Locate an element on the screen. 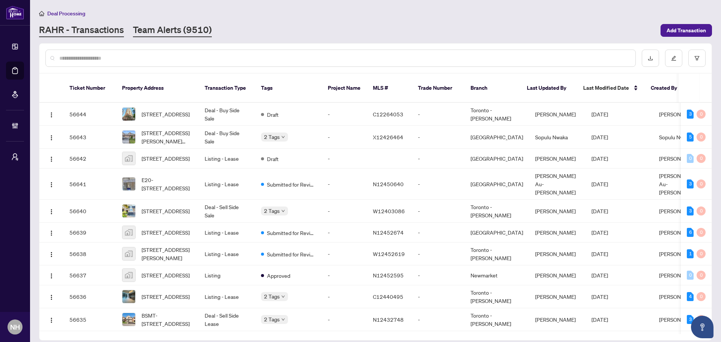  span: C12440495 is located at coordinates (388, 297).